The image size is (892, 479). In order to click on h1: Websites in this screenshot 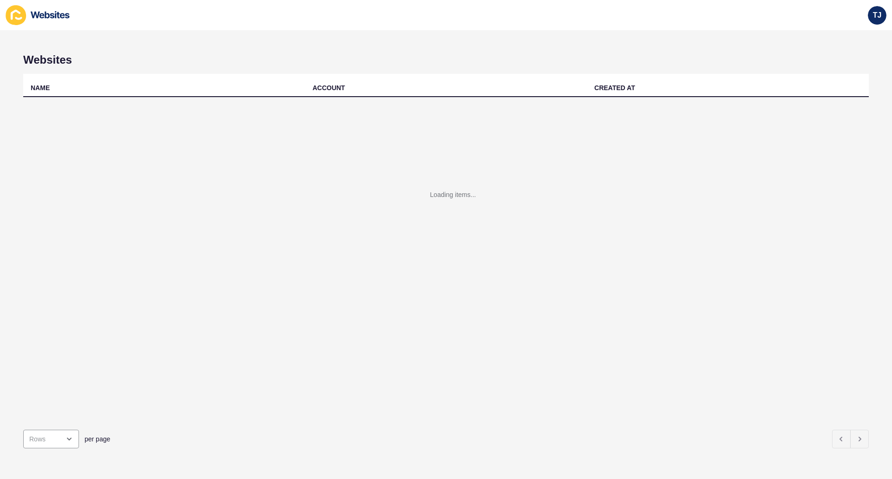, I will do `click(446, 60)`.